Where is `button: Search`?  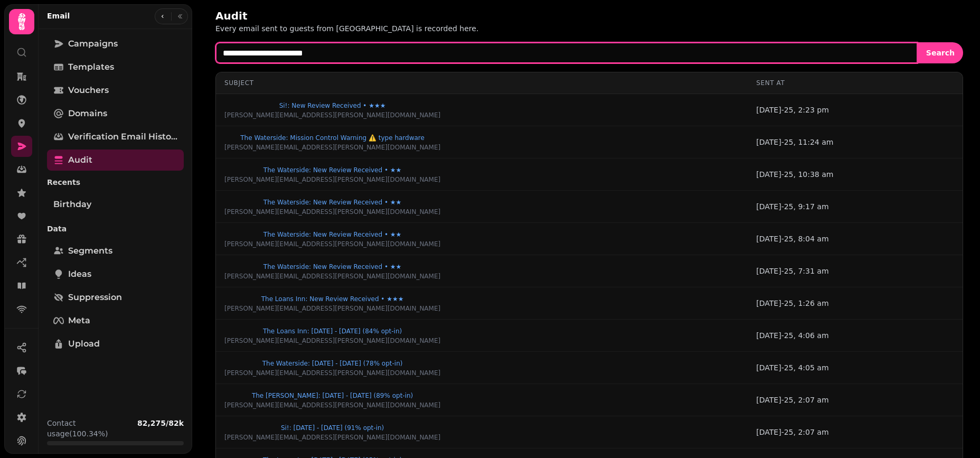 button: Search is located at coordinates (941, 53).